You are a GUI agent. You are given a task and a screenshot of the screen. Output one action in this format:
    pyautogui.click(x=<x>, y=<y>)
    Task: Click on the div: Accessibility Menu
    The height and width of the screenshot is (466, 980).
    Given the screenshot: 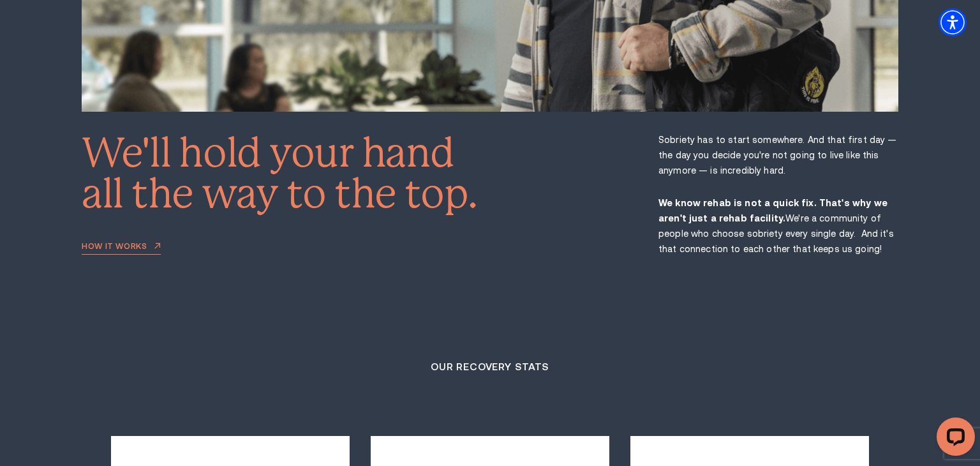 What is the action you would take?
    pyautogui.click(x=953, y=22)
    